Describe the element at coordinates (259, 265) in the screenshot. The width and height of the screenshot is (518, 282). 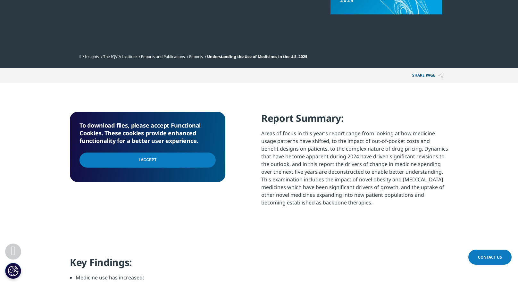
I see `h4: Key Findings:` at that location.